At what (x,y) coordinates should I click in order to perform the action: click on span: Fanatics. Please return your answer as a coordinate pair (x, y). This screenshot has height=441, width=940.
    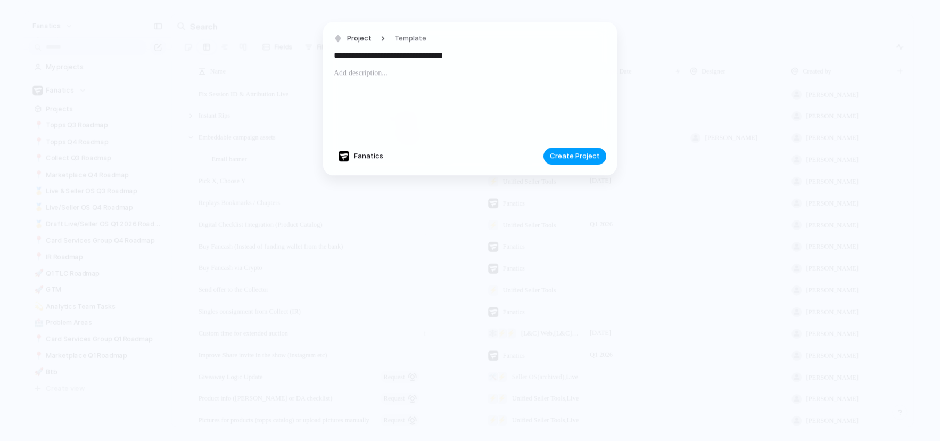
    Looking at the image, I should click on (368, 156).